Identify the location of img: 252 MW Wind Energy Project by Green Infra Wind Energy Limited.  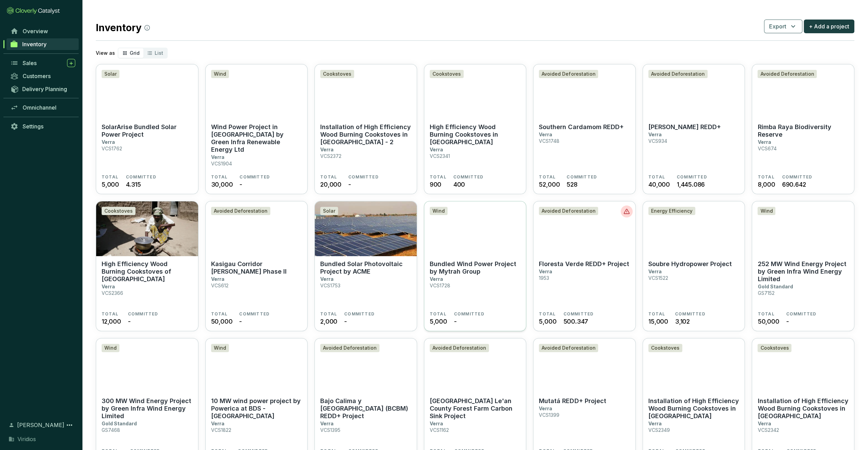
(803, 229).